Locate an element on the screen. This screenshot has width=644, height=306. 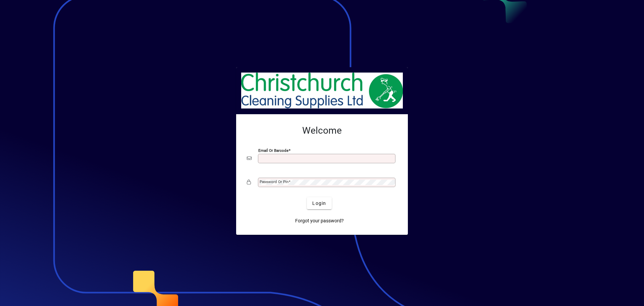
span: Login is located at coordinates (319, 203).